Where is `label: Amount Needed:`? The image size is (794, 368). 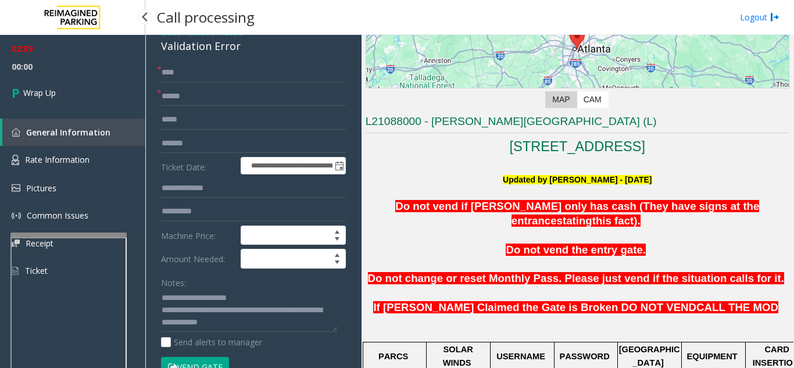
label: Amount Needed: is located at coordinates (198, 259).